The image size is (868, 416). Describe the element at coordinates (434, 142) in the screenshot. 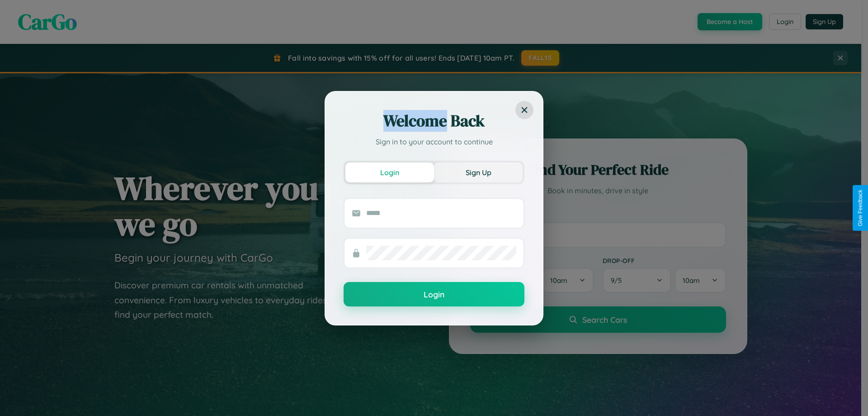

I see `p: Sign in to your account to continue` at that location.